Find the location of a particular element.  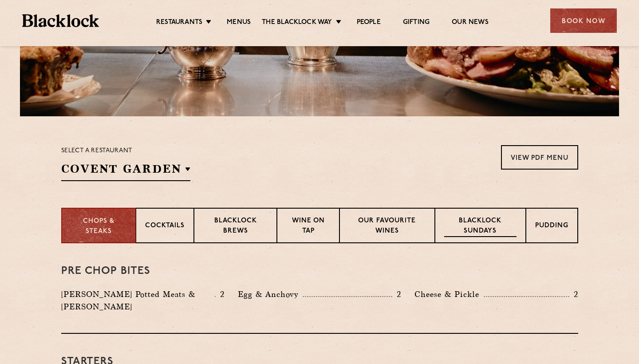

a: The Blacklock Way is located at coordinates (297, 23).